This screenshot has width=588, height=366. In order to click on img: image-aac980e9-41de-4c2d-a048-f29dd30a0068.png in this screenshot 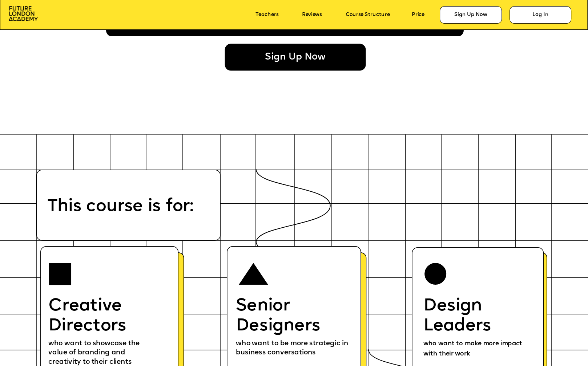, I will do `click(23, 14)`.